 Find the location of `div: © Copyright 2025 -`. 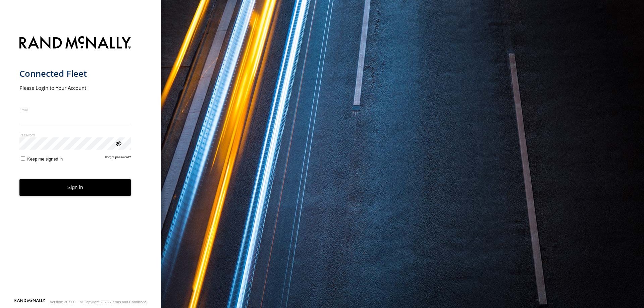

div: © Copyright 2025 - is located at coordinates (113, 302).